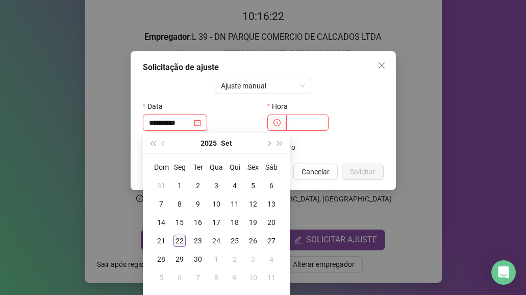 The height and width of the screenshot is (295, 526). Describe the element at coordinates (180, 259) in the screenshot. I see `td: 2025-09-29` at that location.